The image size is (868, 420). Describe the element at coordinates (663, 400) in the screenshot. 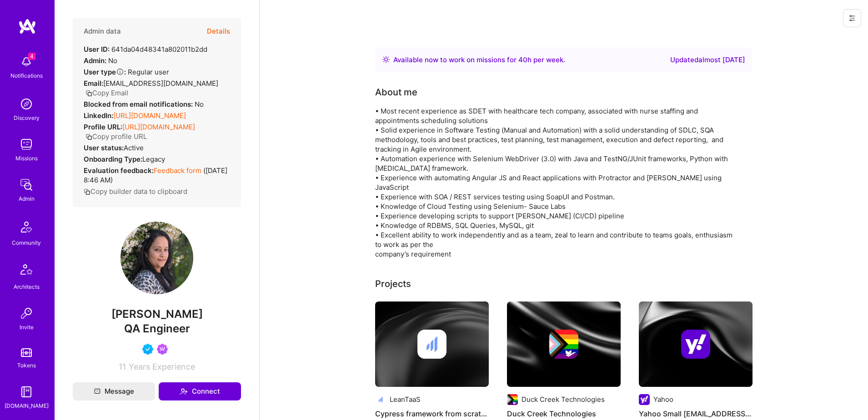

I see `div: Yahoo` at that location.